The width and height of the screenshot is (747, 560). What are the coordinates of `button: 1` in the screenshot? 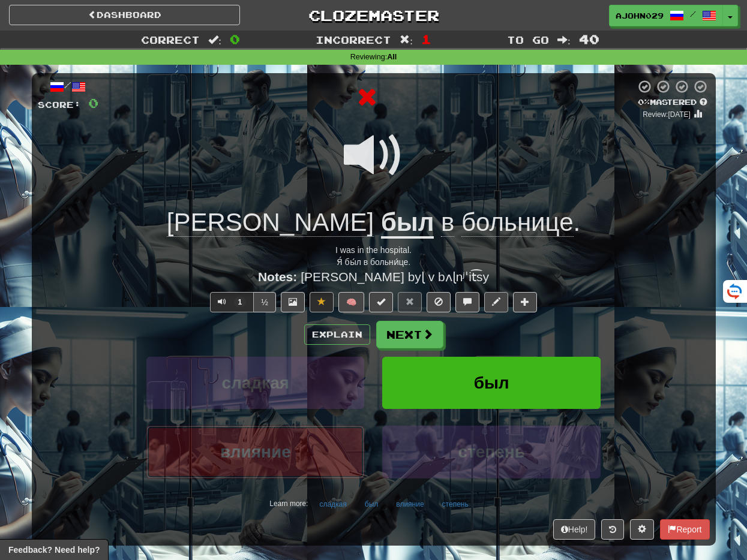 It's located at (232, 302).